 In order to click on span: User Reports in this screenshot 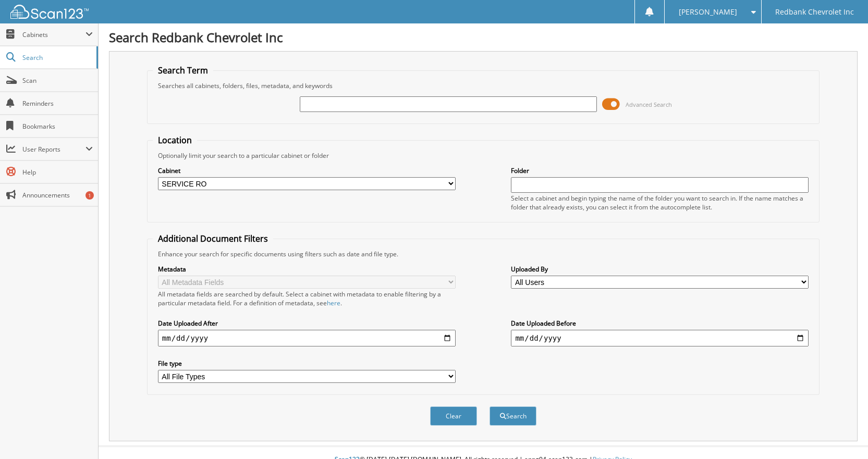, I will do `click(54, 149)`.